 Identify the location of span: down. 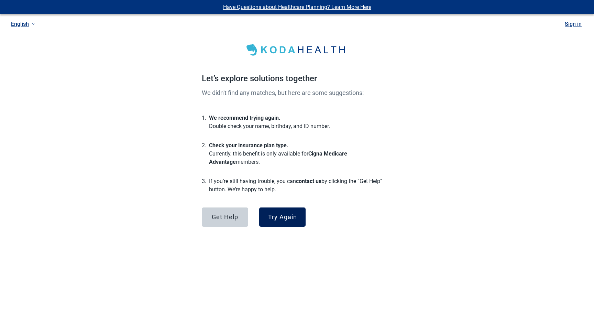
(33, 24).